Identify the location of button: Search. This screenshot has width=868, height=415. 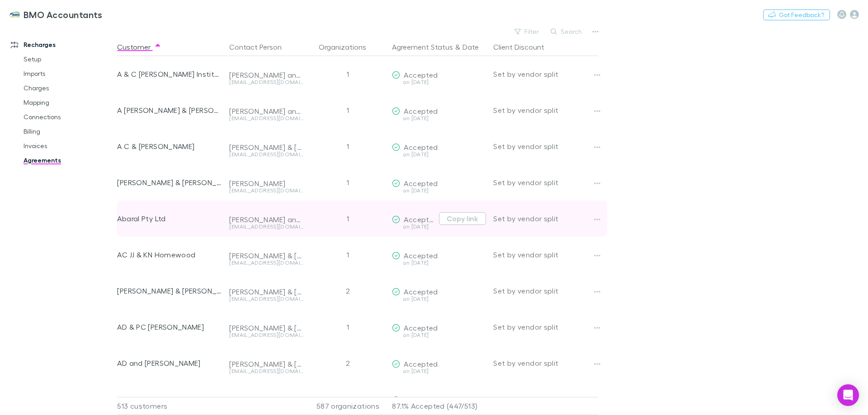
(566, 32).